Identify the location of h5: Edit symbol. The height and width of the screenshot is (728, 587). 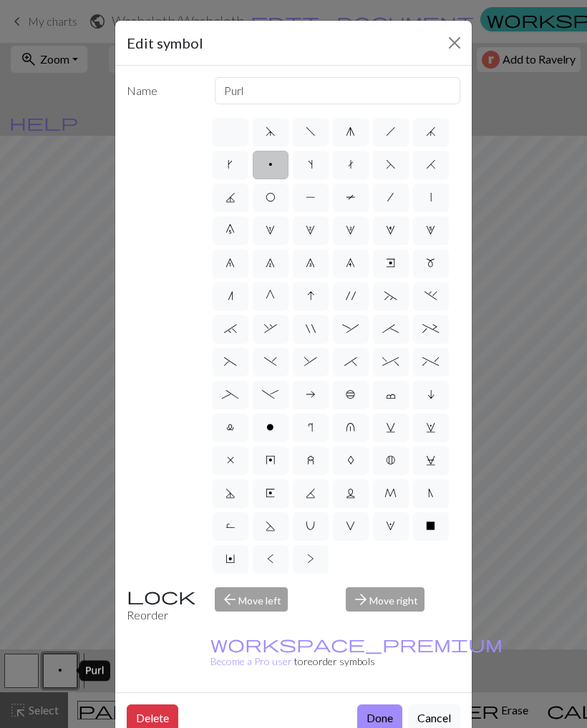
(164, 43).